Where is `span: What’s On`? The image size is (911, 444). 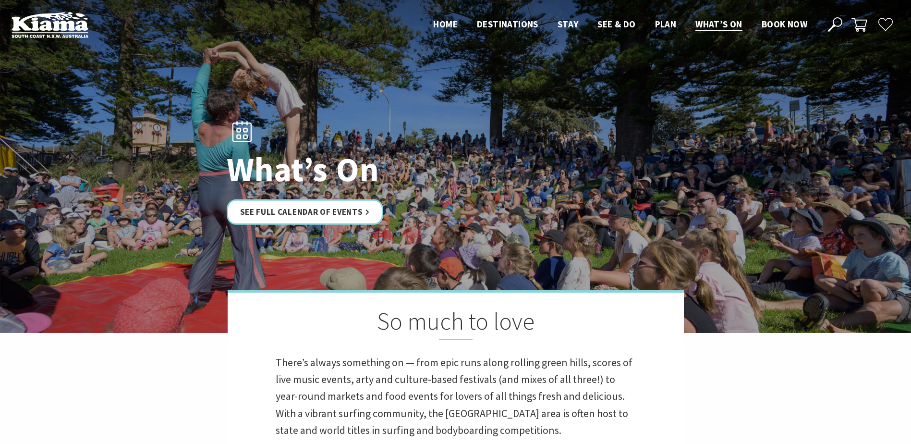 span: What’s On is located at coordinates (719, 24).